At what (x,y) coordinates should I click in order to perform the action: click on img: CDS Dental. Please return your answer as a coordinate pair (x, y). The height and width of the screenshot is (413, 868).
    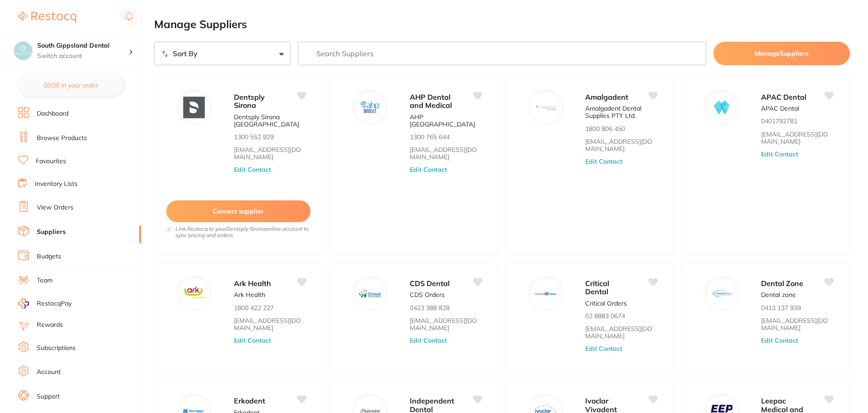
    Looking at the image, I should click on (370, 294).